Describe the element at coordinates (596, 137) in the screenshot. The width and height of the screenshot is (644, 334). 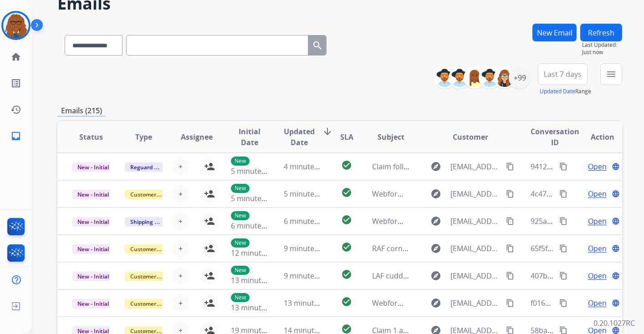
I see `th: Action` at that location.